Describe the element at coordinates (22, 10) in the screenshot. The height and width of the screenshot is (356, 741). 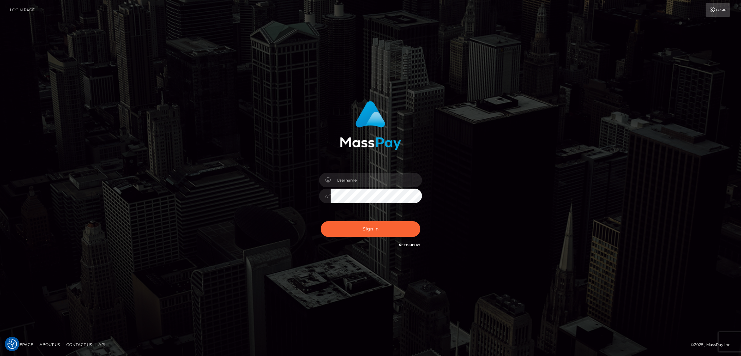
I see `a: Login Page` at that location.